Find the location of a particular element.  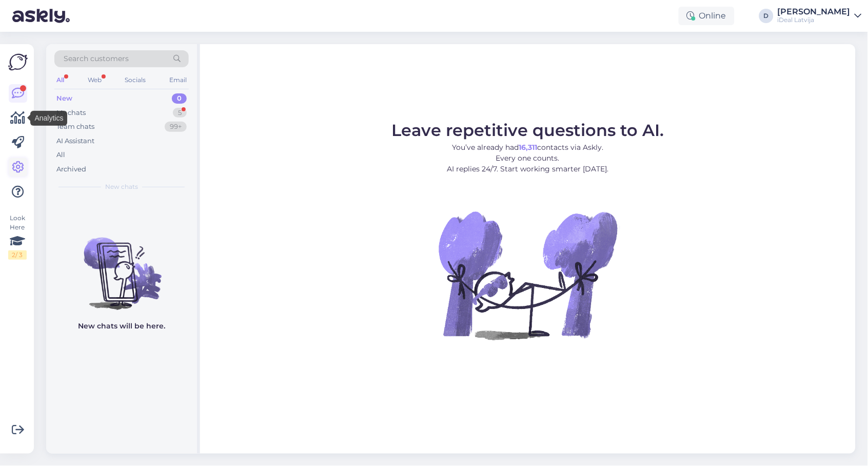

span: New chats is located at coordinates (121, 187).